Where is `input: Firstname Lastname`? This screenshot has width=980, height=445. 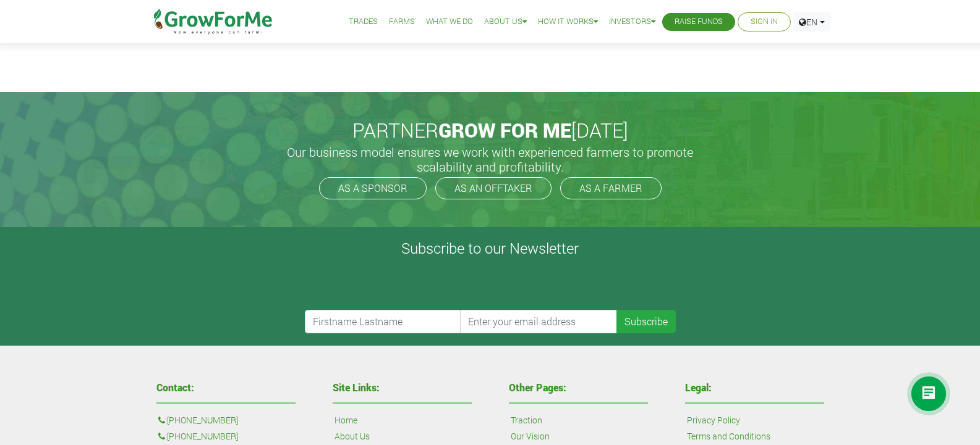
input: Firstname Lastname is located at coordinates (384, 322).